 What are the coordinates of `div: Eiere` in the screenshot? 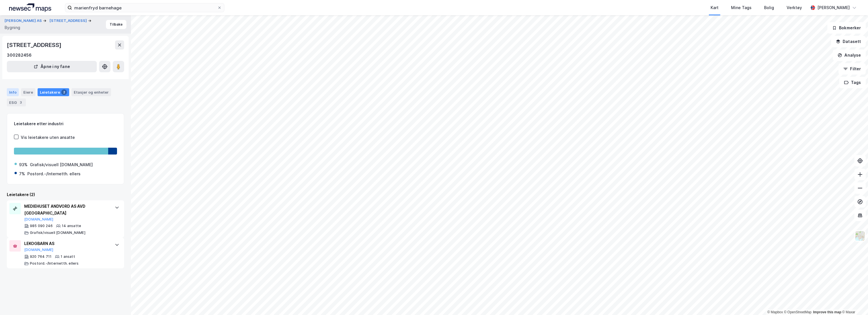 It's located at (28, 92).